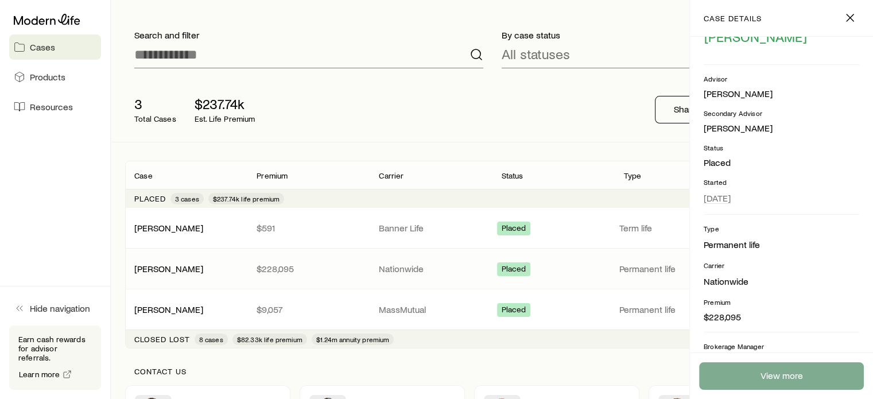 The width and height of the screenshot is (873, 399). I want to click on li: Nationwide, so click(781, 281).